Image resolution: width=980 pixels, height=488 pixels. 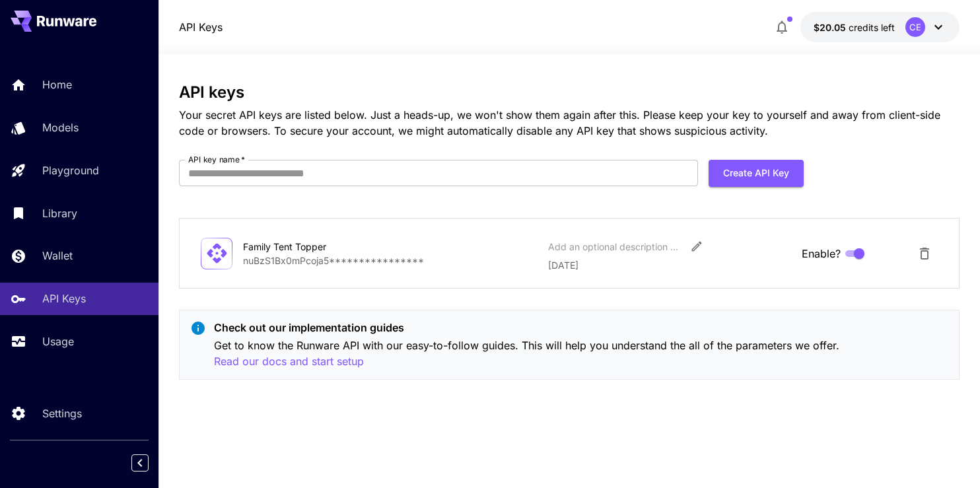 I want to click on p: Settings, so click(x=62, y=413).